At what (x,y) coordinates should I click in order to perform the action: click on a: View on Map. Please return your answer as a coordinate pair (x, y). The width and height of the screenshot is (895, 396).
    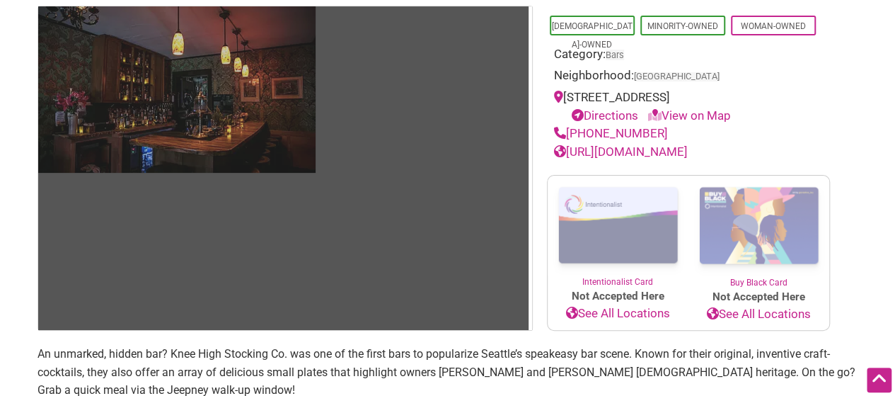
    Looking at the image, I should click on (689, 115).